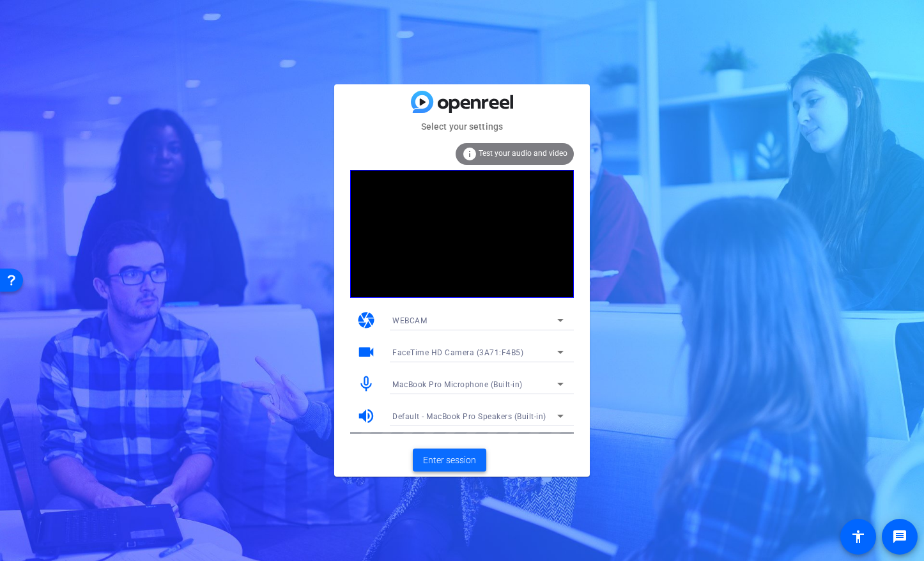  I want to click on mat-icon: mic_none, so click(366, 384).